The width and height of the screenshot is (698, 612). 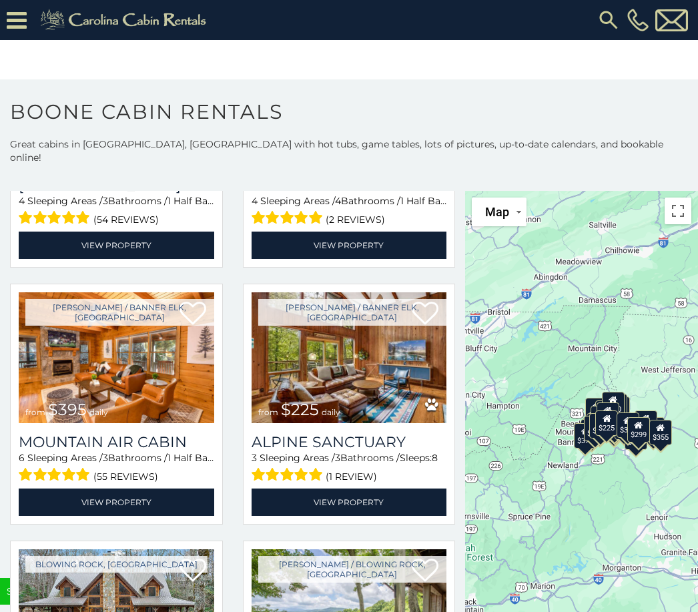 What do you see at coordinates (116, 442) in the screenshot?
I see `h3: Mountain Air Cabin` at bounding box center [116, 442].